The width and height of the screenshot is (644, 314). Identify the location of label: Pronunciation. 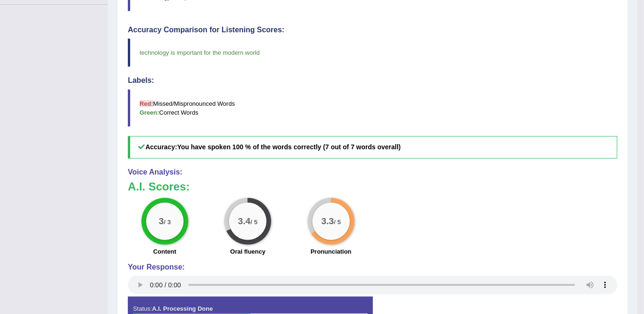
(331, 252).